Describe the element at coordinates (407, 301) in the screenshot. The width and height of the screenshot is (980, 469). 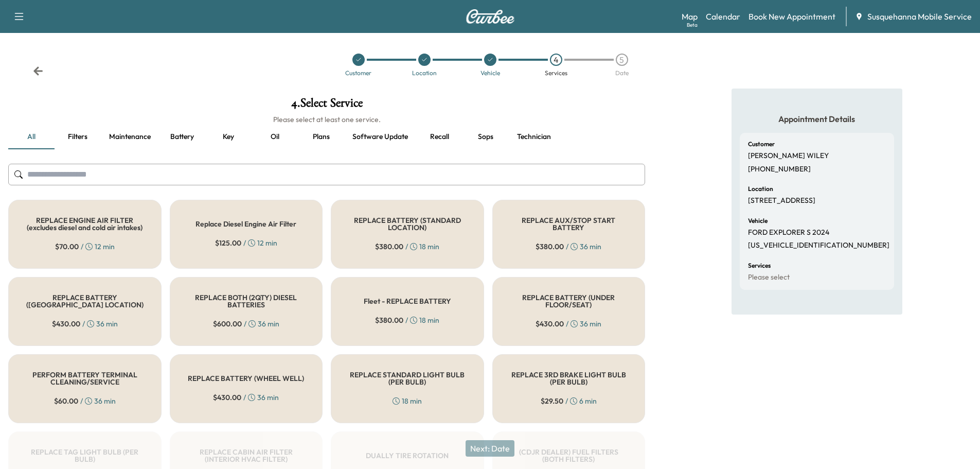
I see `h5: Fleet - REPLACE BATTERY` at that location.